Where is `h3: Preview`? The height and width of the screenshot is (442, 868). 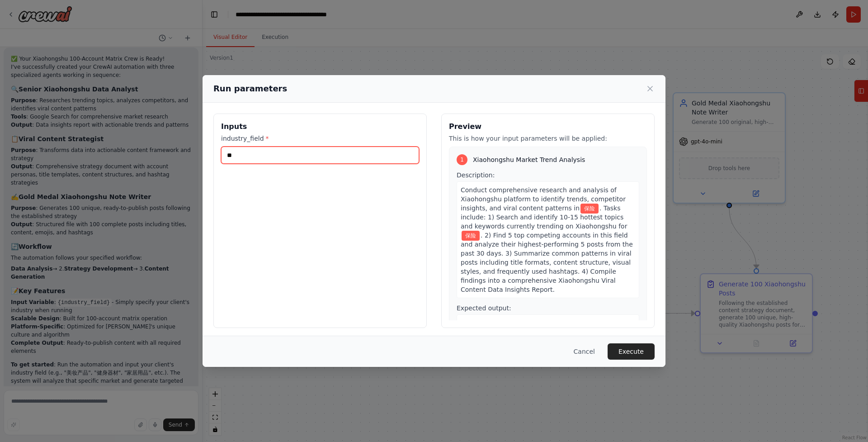 h3: Preview is located at coordinates (548, 127).